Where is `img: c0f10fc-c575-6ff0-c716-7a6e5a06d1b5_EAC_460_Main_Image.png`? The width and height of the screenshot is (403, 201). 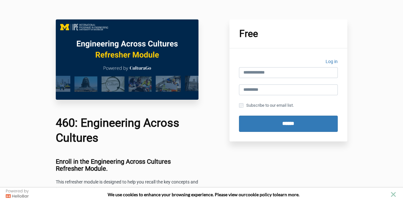 img: c0f10fc-c575-6ff0-c716-7a6e5a06d1b5_EAC_460_Main_Image.png is located at coordinates (127, 60).